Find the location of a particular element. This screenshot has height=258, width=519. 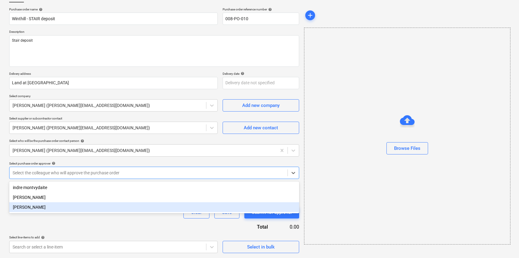

button: Browse Files is located at coordinates (407, 148).